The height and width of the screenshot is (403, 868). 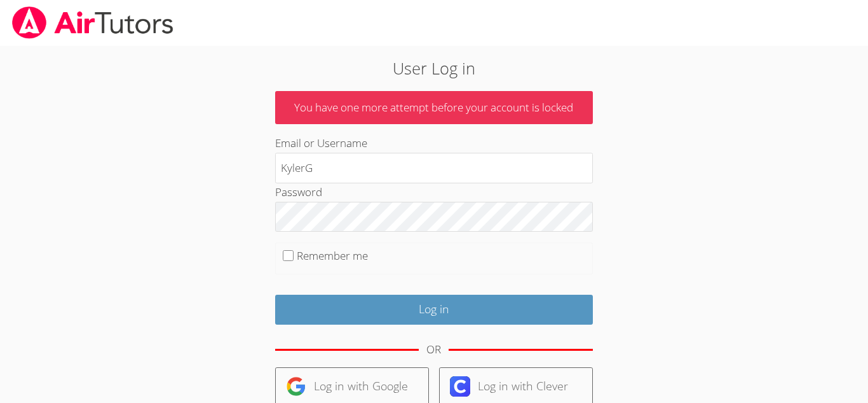 What do you see at coordinates (434, 309) in the screenshot?
I see `input: Log in` at bounding box center [434, 309].